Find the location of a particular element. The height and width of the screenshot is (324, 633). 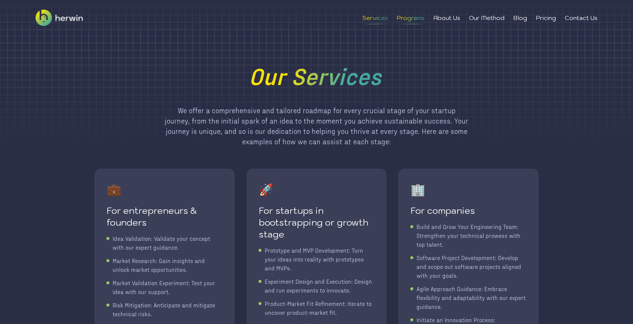

div: Market Research: Gain insights and unlock market opportunities. is located at coordinates (167, 265).